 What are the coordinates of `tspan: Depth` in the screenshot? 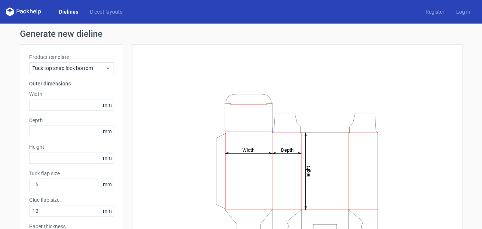 It's located at (287, 150).